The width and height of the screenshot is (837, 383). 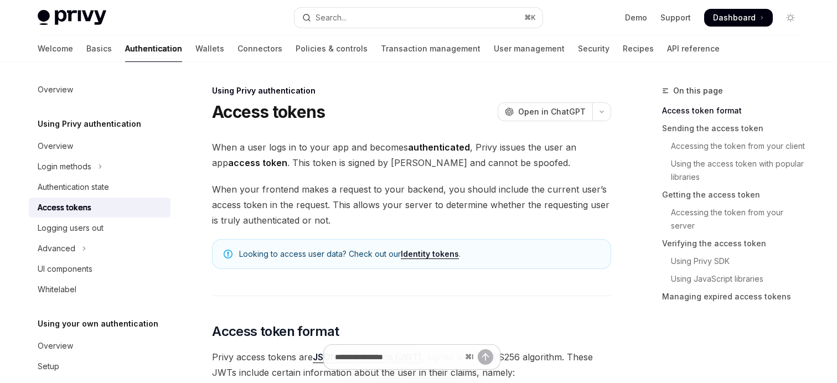 What do you see at coordinates (419, 254) in the screenshot?
I see `span: Looking to access user data? Check out our .` at bounding box center [419, 254].